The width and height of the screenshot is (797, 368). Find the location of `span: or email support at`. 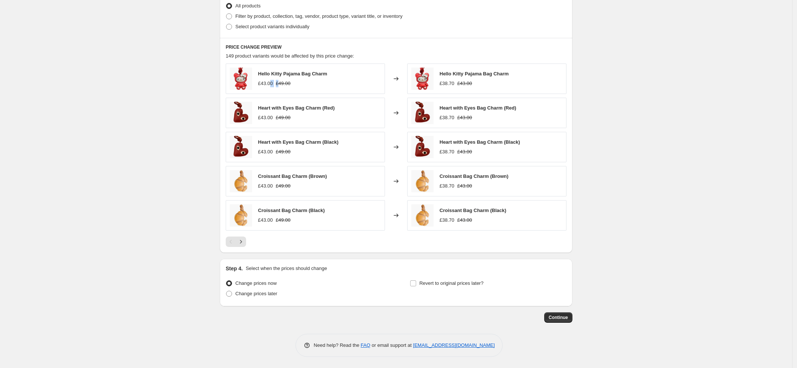

span: or email support at is located at coordinates (392, 345).